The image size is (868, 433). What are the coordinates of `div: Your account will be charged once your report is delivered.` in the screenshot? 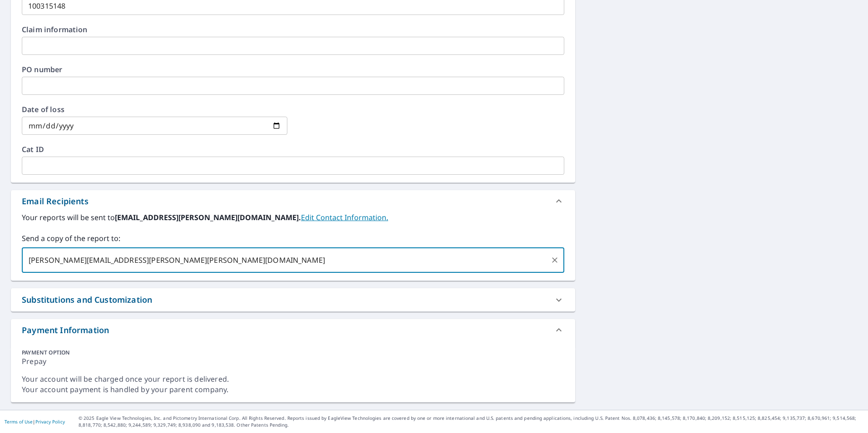 It's located at (292, 379).